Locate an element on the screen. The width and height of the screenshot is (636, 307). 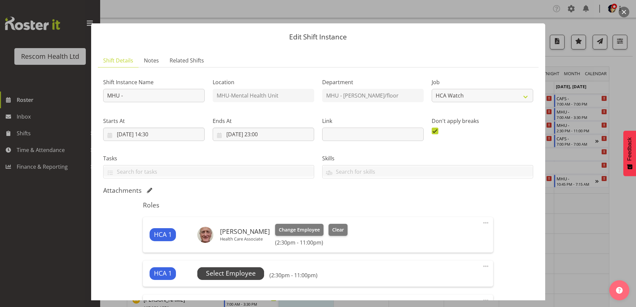
label: Location is located at coordinates (263, 82).